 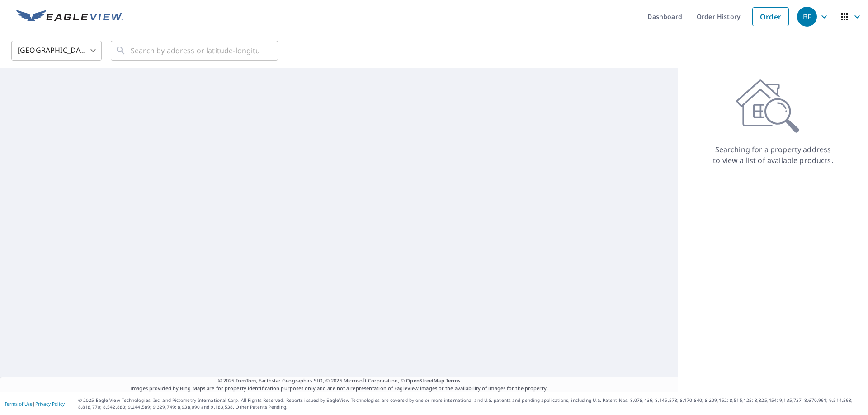 I want to click on a: Order, so click(x=770, y=17).